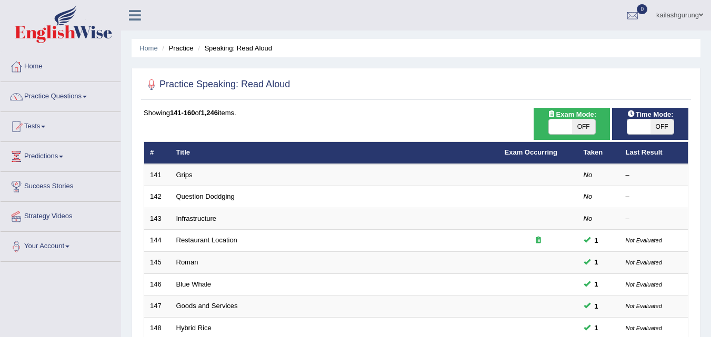  I want to click on a: Success Stories, so click(61, 185).